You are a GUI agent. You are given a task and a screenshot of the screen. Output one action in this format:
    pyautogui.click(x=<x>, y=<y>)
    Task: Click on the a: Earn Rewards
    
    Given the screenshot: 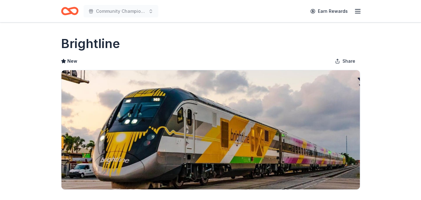 What is the action you would take?
    pyautogui.click(x=329, y=11)
    